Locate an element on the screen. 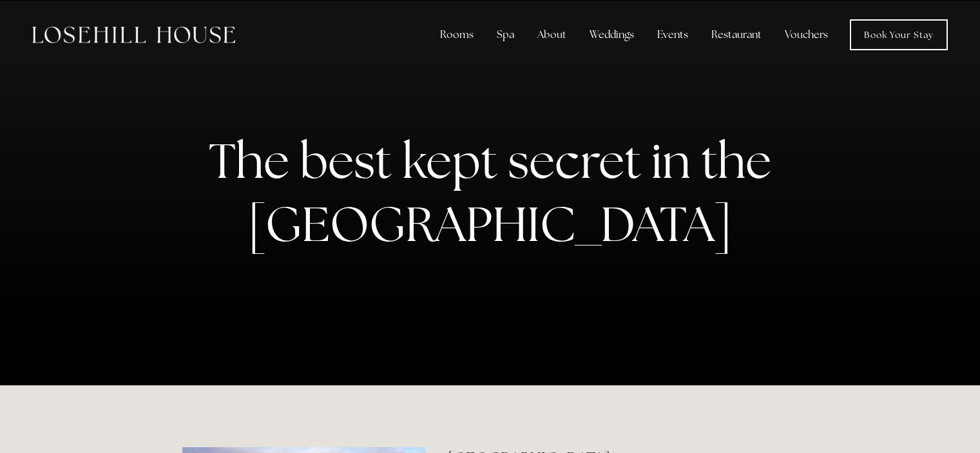 The image size is (980, 453). div: Restaurant is located at coordinates (737, 34).